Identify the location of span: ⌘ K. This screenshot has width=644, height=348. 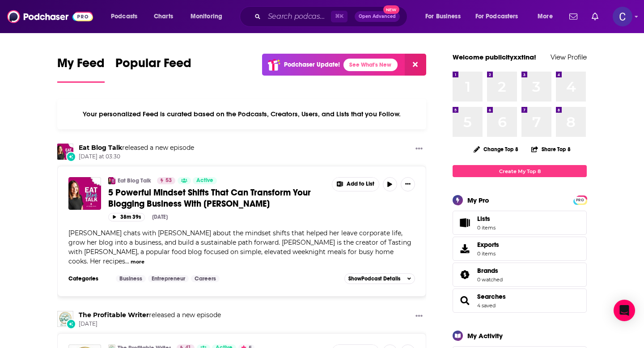
(339, 16).